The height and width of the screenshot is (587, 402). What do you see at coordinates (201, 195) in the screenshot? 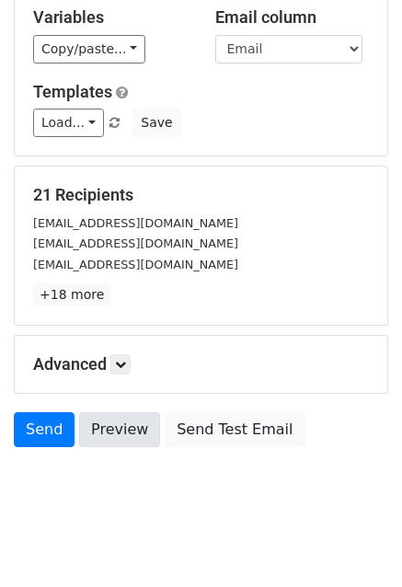
I see `h5: 21 Recipients` at bounding box center [201, 195].